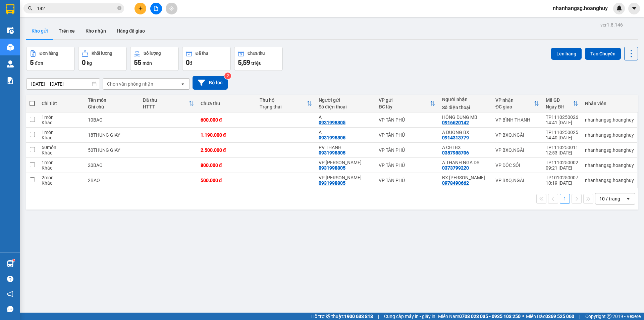  I want to click on img: warehouse-icon, so click(10, 47).